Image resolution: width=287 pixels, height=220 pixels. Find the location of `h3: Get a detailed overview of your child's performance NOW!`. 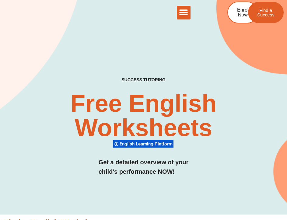

h3: Get a detailed overview of your child's performance NOW! is located at coordinates (143, 167).